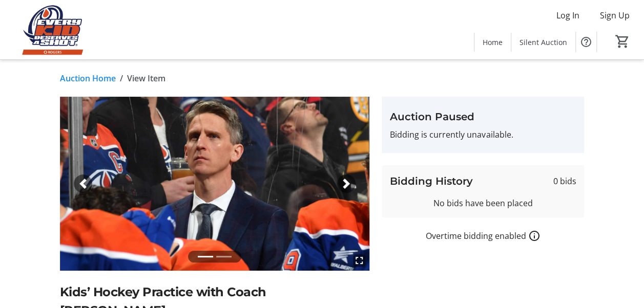  What do you see at coordinates (615, 15) in the screenshot?
I see `span: Sign Up` at bounding box center [615, 15].